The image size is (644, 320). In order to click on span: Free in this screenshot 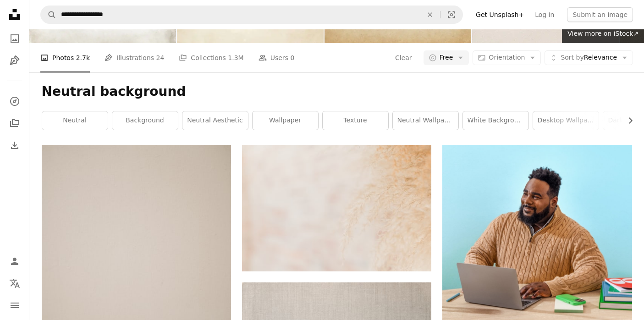, I will do `click(446, 58)`.